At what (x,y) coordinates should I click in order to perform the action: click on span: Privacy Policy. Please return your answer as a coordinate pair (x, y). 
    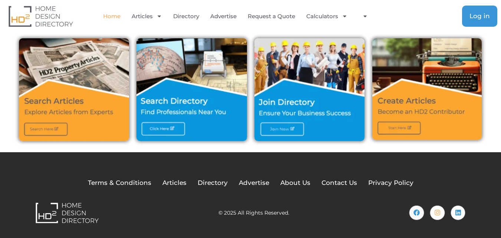
    Looking at the image, I should click on (391, 183).